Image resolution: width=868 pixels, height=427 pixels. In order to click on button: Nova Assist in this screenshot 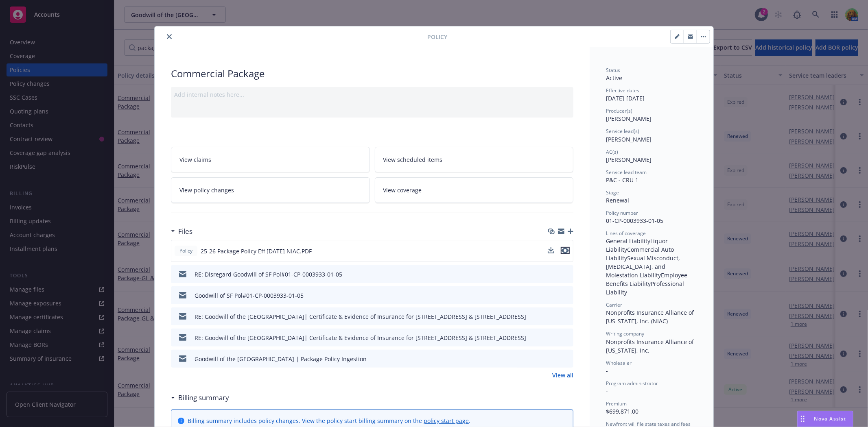, I will do `click(825, 419)`.